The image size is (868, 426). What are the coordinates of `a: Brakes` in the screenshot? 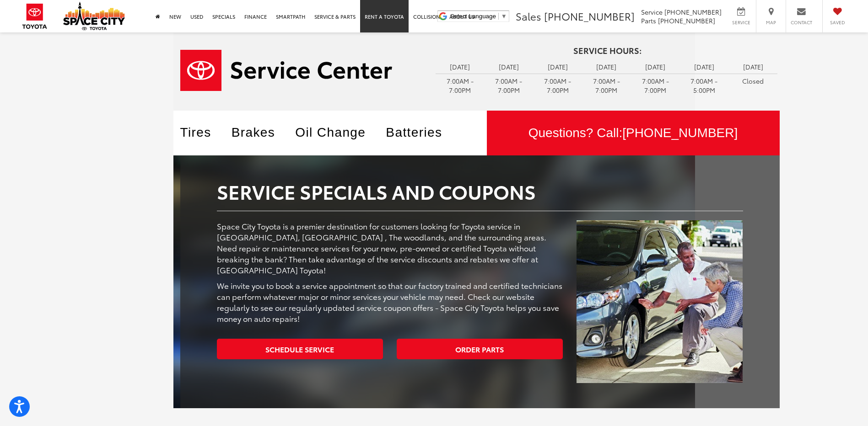 It's located at (260, 132).